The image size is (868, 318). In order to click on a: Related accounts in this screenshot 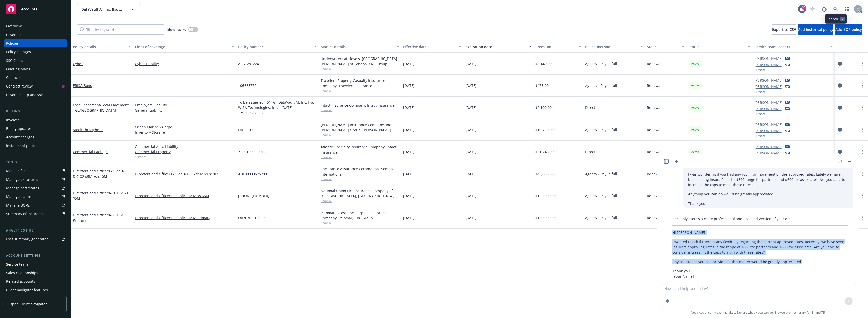, I will do `click(35, 281)`.